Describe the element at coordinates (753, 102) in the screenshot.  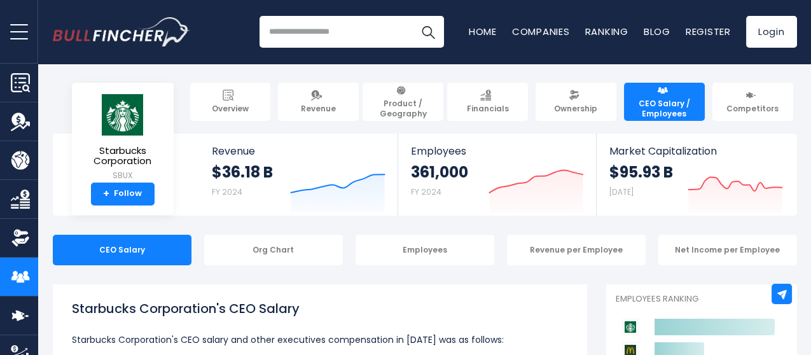
I see `a: Competitors` at that location.